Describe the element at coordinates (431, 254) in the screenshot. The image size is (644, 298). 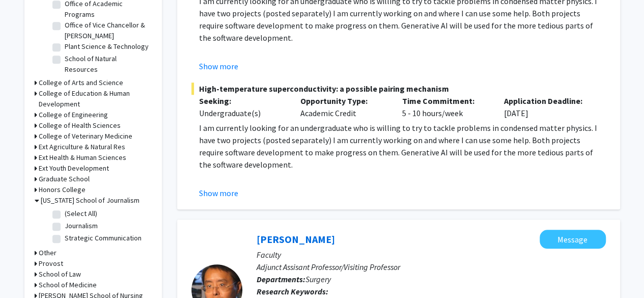
I see `p: Faculty` at that location.